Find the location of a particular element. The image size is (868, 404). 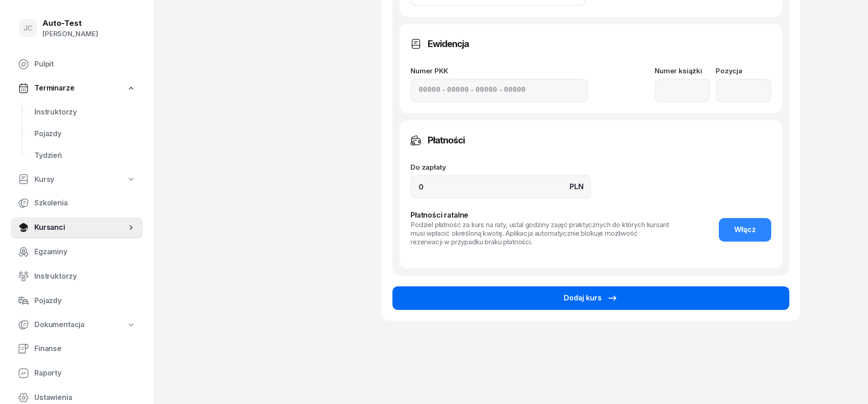

a: Szkolenia is located at coordinates (77, 203).